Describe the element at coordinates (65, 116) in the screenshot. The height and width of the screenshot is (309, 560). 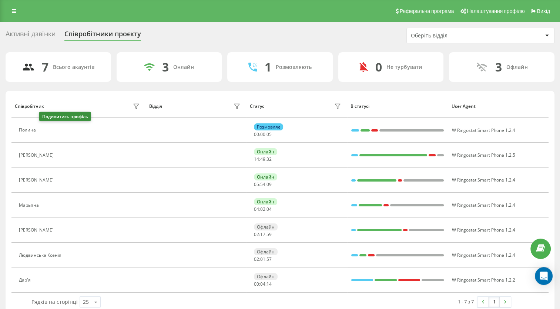
I see `div: Подивитись профіль` at that location.